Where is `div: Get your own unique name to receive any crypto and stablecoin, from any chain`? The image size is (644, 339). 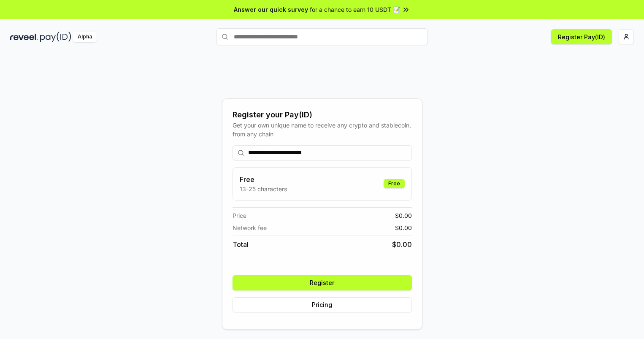 div: Get your own unique name to receive any crypto and stablecoin, from any chain is located at coordinates (322, 130).